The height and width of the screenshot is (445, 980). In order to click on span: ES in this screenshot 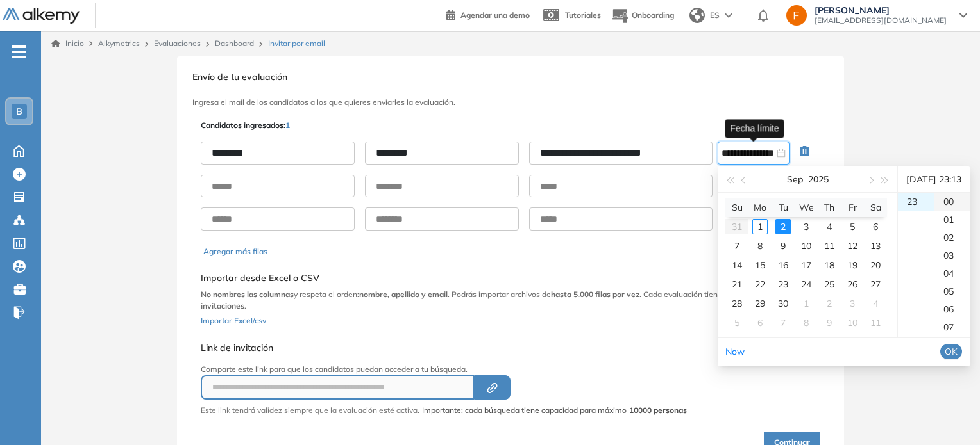, I will do `click(714, 16)`.